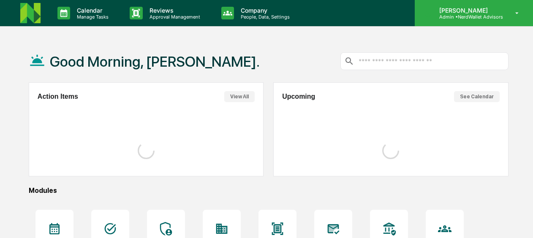 The height and width of the screenshot is (238, 533). What do you see at coordinates (299, 97) in the screenshot?
I see `h2: Upcoming` at bounding box center [299, 97].